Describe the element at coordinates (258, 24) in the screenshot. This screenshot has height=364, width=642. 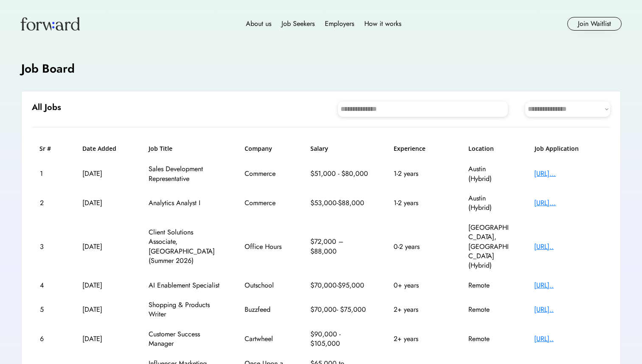
I see `div: About us` at that location.